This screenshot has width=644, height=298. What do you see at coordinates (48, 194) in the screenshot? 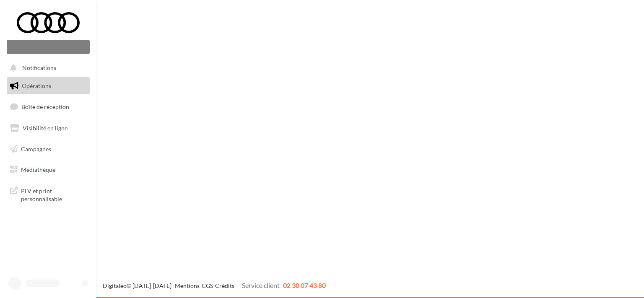
I see `a: PLV et print personnalisable` at bounding box center [48, 194].